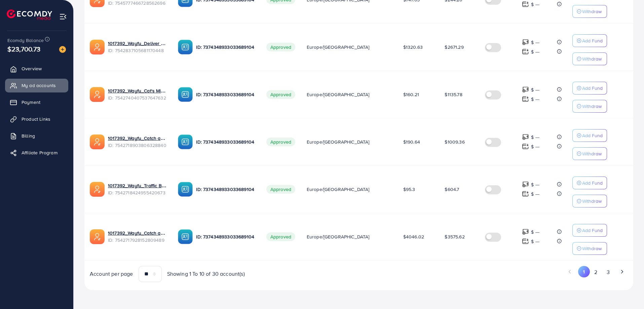 The width and height of the screenshot is (644, 309). I want to click on span: Ecomdy Balance, so click(26, 40).